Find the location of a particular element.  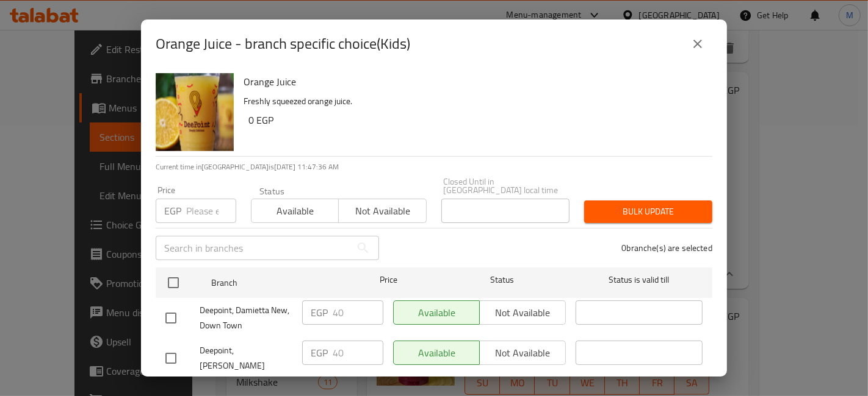

img: Orange Juice is located at coordinates (194, 112).